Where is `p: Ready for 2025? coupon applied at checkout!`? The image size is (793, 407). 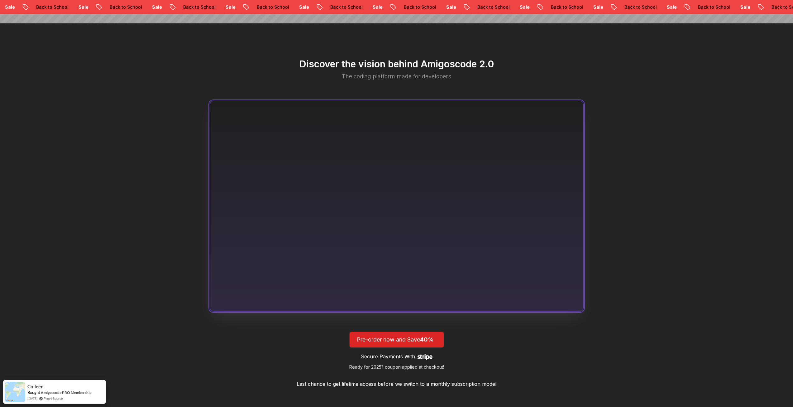
p: Ready for 2025? coupon applied at checkout! is located at coordinates (397, 367).